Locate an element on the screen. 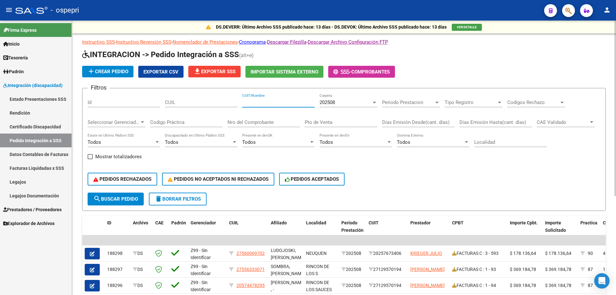 The image size is (616, 295). datatable-header-cell: Archivo is located at coordinates (142, 230).